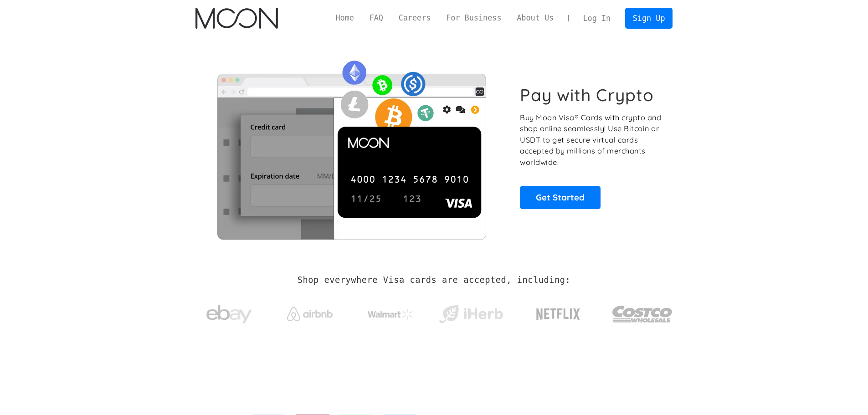  I want to click on img: Walmart, so click(390, 314).